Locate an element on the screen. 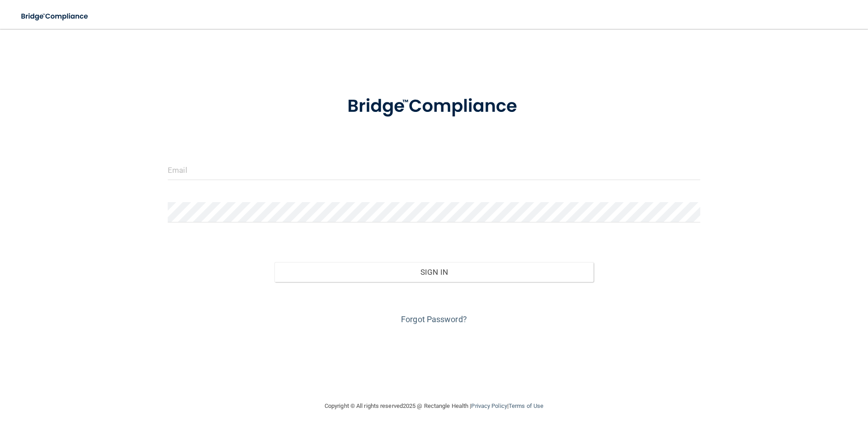 The image size is (868, 430). a: Privacy Policy is located at coordinates (489, 406).